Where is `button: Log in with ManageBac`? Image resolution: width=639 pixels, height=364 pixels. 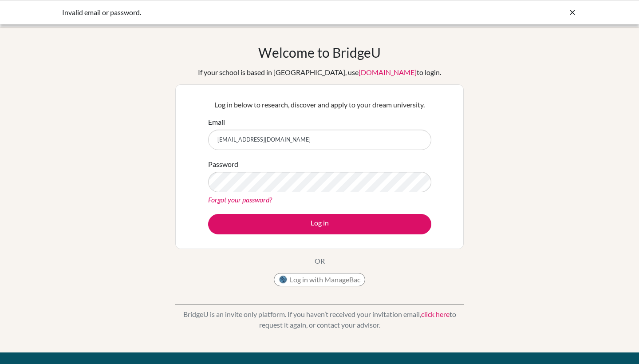 button: Log in with ManageBac is located at coordinates (319, 280).